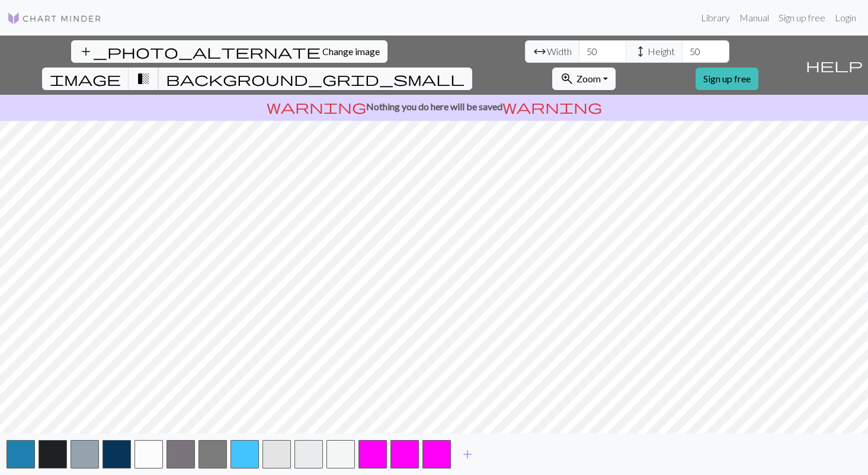 The height and width of the screenshot is (475, 868). I want to click on span: Zoom, so click(588, 79).